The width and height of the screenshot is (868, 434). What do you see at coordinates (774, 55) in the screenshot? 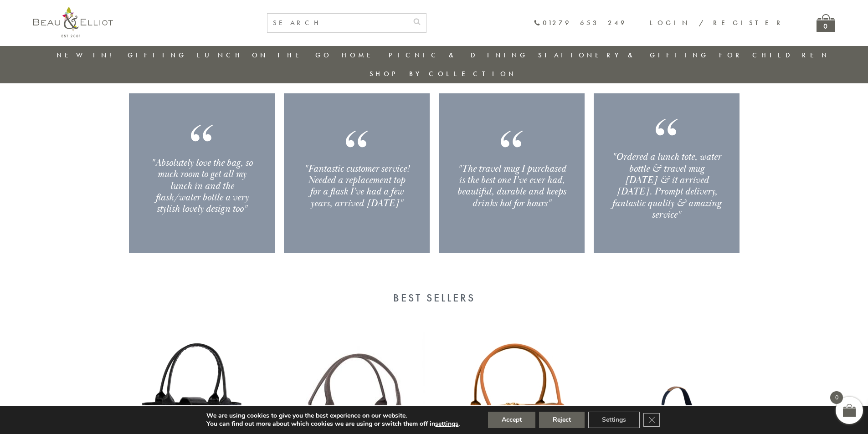
I see `a: For Children` at bounding box center [774, 55].